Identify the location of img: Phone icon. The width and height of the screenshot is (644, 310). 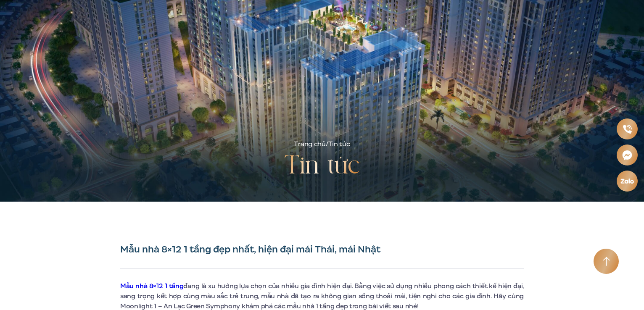
(626, 129).